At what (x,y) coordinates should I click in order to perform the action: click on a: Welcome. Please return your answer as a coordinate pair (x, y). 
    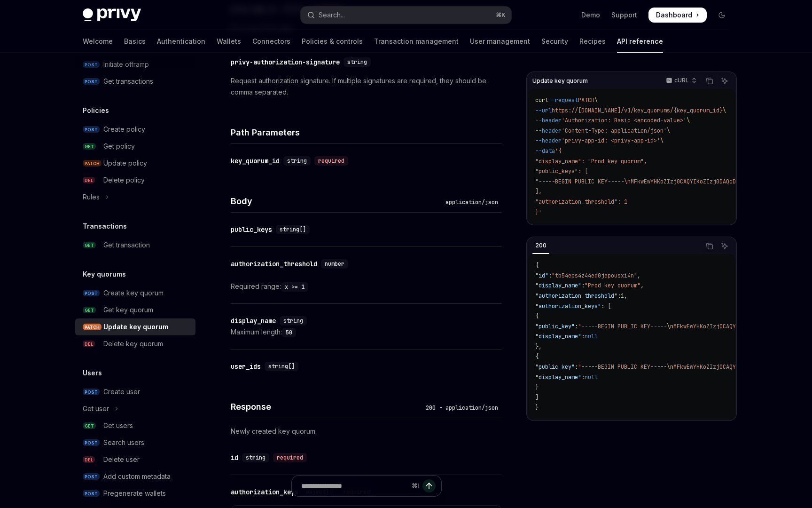
    Looking at the image, I should click on (98, 42).